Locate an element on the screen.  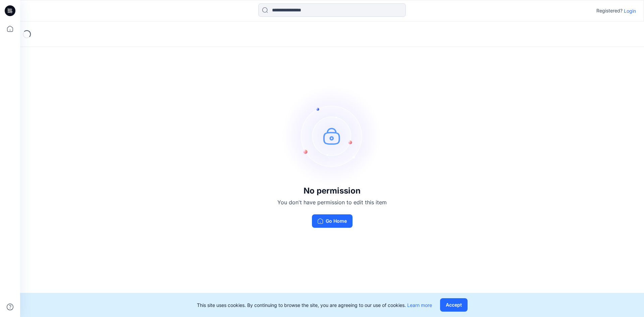
a: Go Home is located at coordinates (332, 221).